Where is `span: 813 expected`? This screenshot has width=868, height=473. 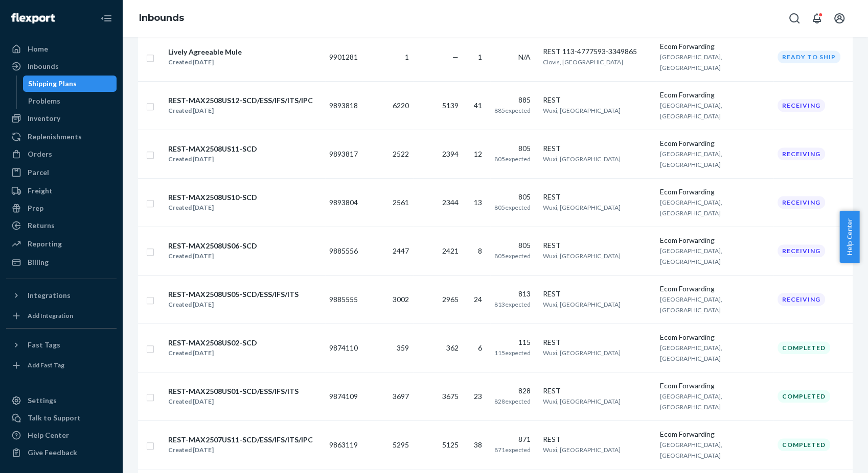
span: 813 expected is located at coordinates (512, 305).